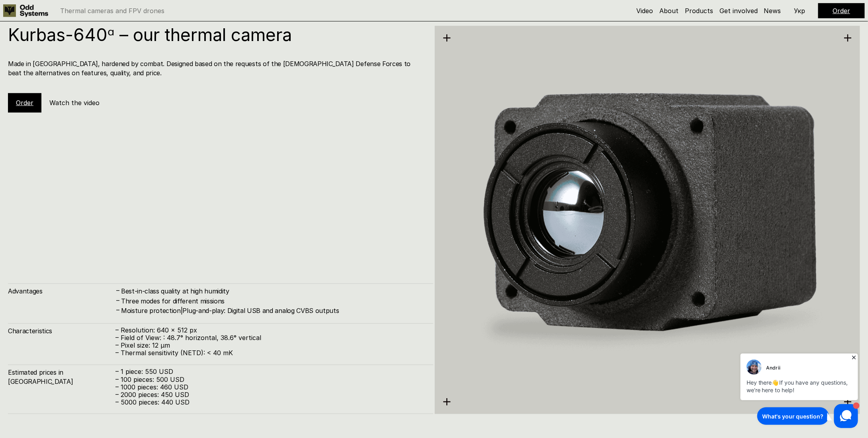  What do you see at coordinates (273, 301) in the screenshot?
I see `h4: Three modes for different missions` at bounding box center [273, 301].